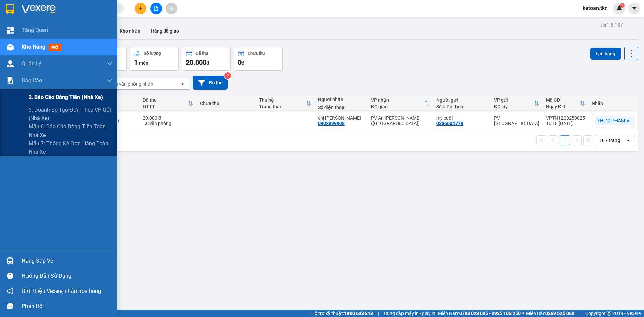 The height and width of the screenshot is (317, 644). I want to click on div: Người gửi, so click(462, 100).